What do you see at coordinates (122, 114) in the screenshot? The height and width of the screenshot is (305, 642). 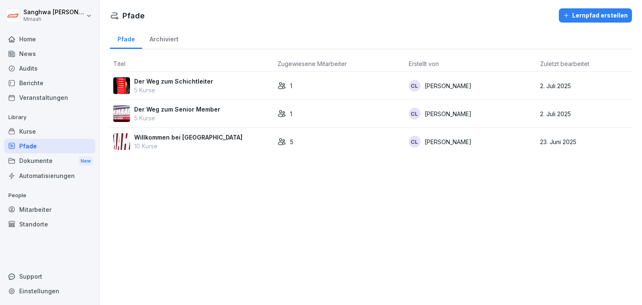 I see `img: qr5z7n6hx5oqeyfl8s21burq.png` at bounding box center [122, 114].